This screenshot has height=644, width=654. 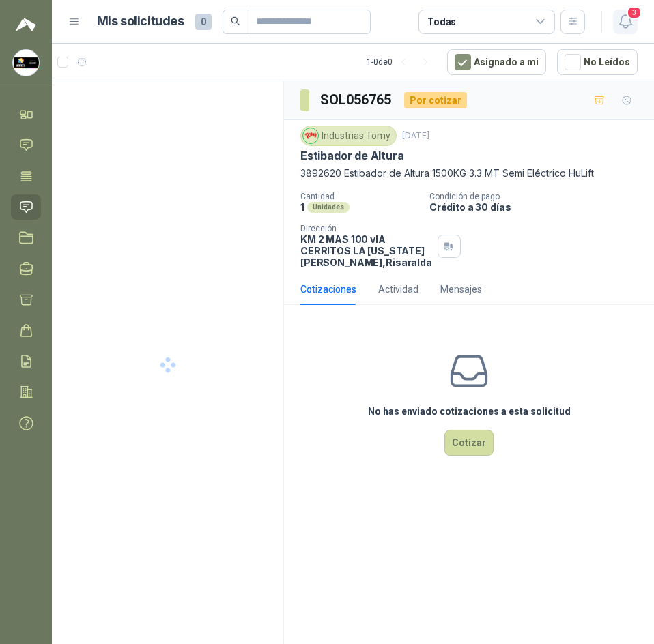 What do you see at coordinates (141, 21) in the screenshot?
I see `h1: Mis solicitudes` at bounding box center [141, 21].